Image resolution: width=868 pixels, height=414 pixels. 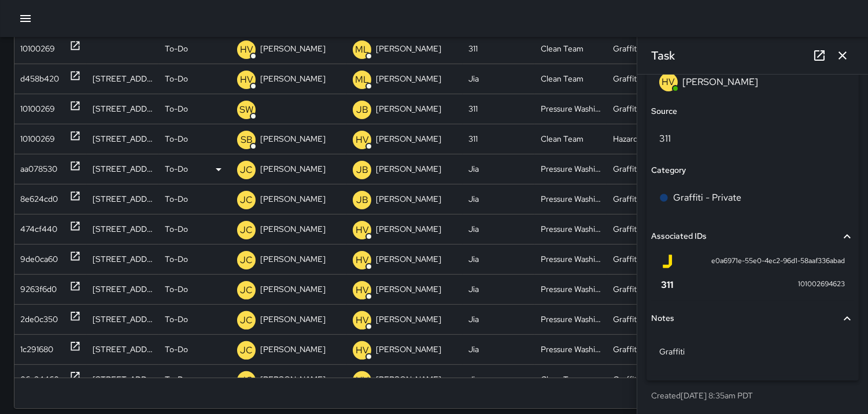 I want to click on div: 9263f6d0, so click(x=38, y=289).